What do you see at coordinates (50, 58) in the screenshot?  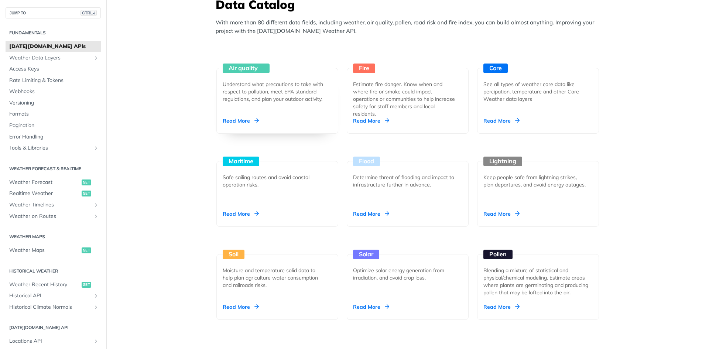 I see `span: Weather Data Layers` at bounding box center [50, 58].